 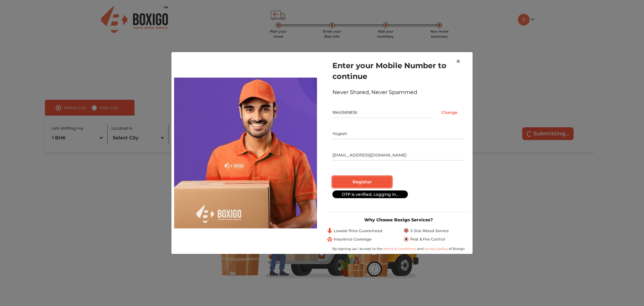 What do you see at coordinates (358, 230) in the screenshot?
I see `span: Lowest Price Guaranteed` at bounding box center [358, 230].